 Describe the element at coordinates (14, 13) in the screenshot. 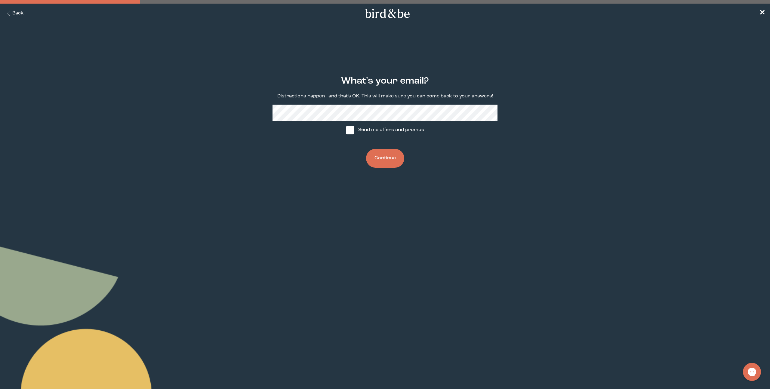

I see `button: Back Button` at that location.